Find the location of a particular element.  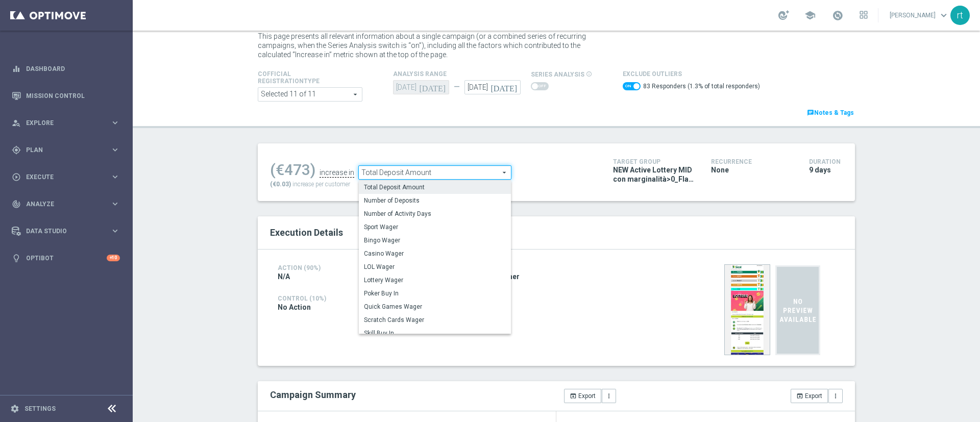

h4: Target Group is located at coordinates (654, 162).